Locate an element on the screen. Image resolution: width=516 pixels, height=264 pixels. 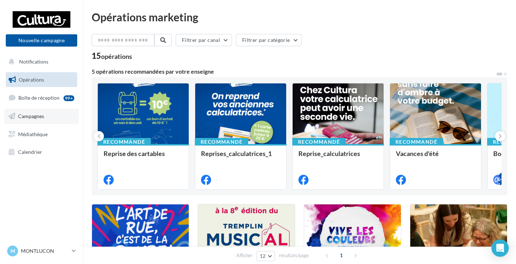
span: résultats/page is located at coordinates (294, 255).